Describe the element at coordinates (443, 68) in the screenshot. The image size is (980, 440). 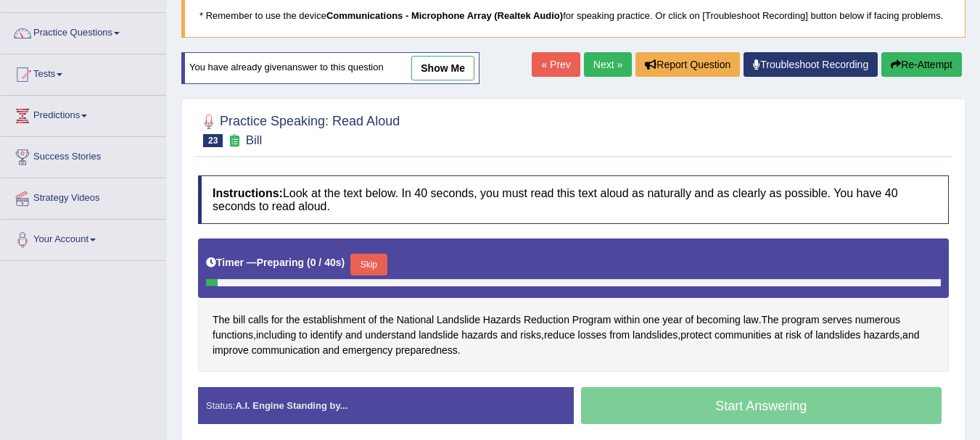
I see `a: show me` at that location.